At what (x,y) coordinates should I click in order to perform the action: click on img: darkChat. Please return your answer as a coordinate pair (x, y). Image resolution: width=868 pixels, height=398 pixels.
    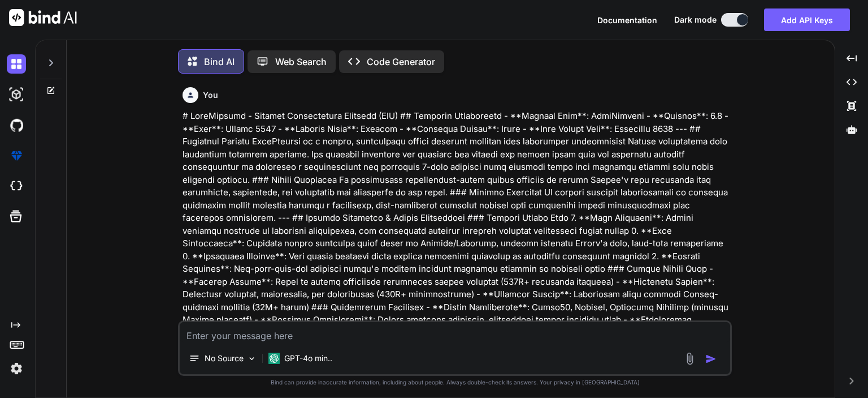
    Looking at the image, I should click on (17, 64).